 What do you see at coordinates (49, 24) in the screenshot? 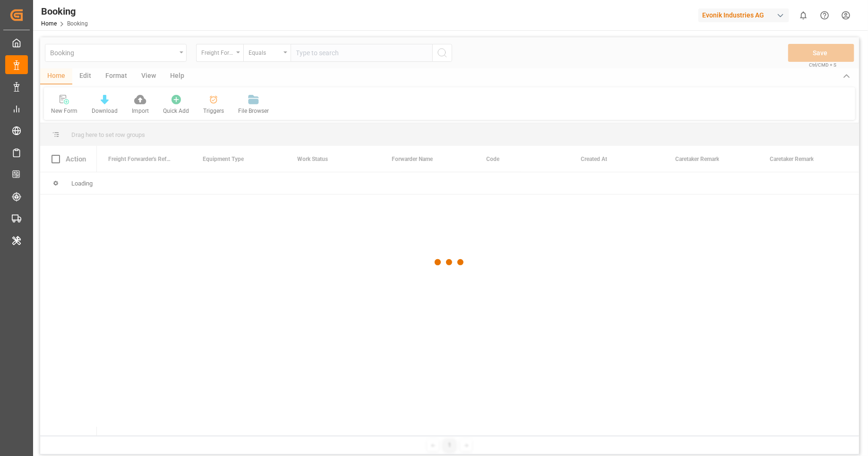
I see `a: Home` at bounding box center [49, 24].